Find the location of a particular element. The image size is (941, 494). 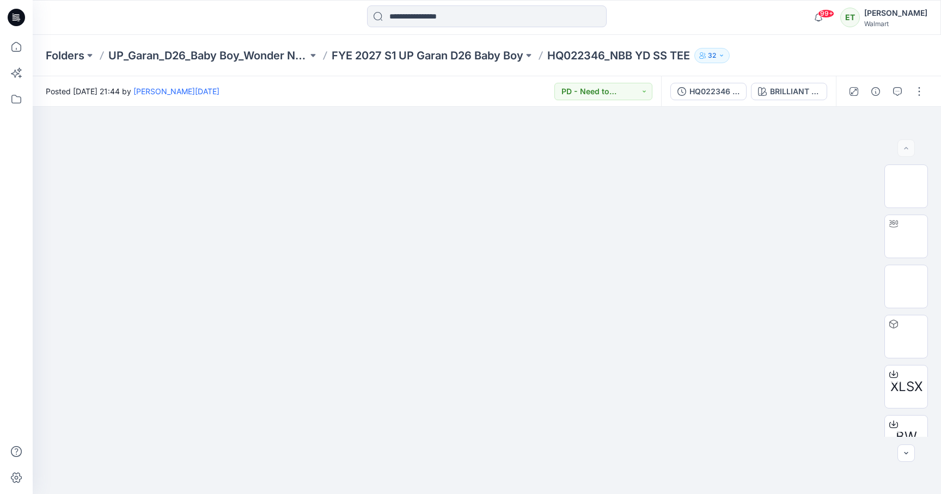

p: Folders is located at coordinates (65, 56).